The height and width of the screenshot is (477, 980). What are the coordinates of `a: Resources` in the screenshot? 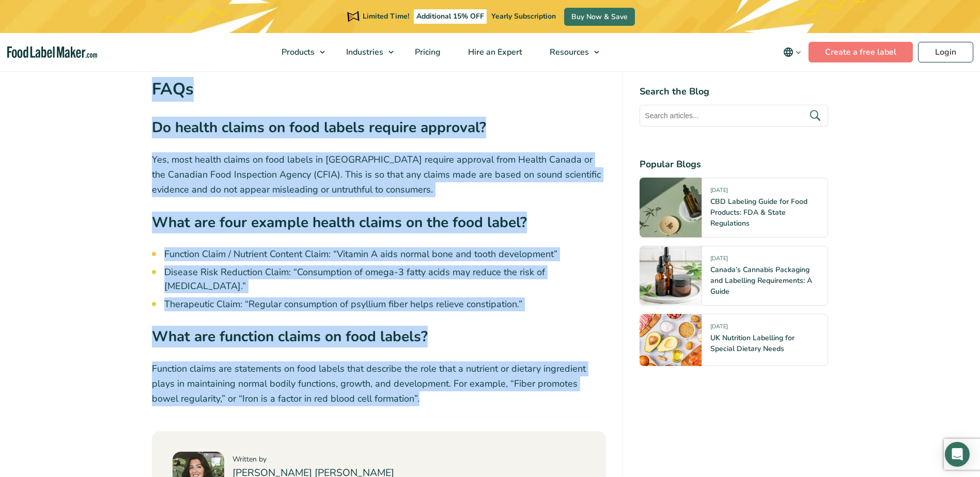 It's located at (570, 52).